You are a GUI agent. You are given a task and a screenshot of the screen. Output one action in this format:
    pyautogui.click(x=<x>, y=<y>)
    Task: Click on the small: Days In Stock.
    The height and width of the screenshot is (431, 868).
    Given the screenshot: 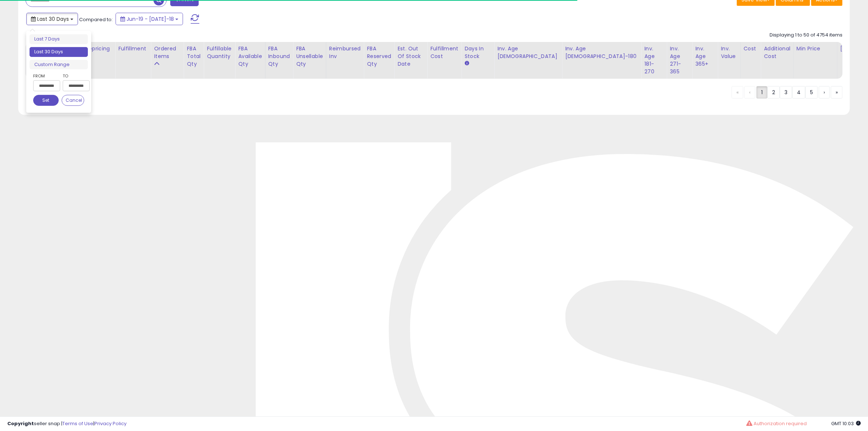 What is the action you would take?
    pyautogui.click(x=467, y=64)
    